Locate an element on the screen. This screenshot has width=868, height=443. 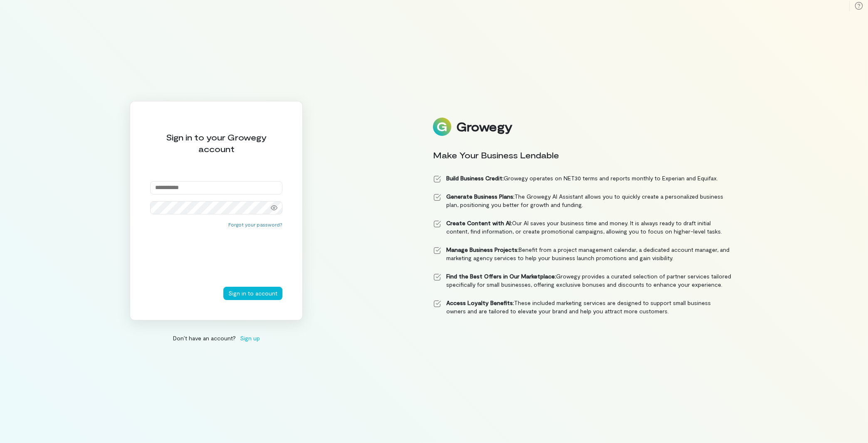
li: Growegy provides a curated selection of partner services tailored specifically for small business... is located at coordinates (582, 281).